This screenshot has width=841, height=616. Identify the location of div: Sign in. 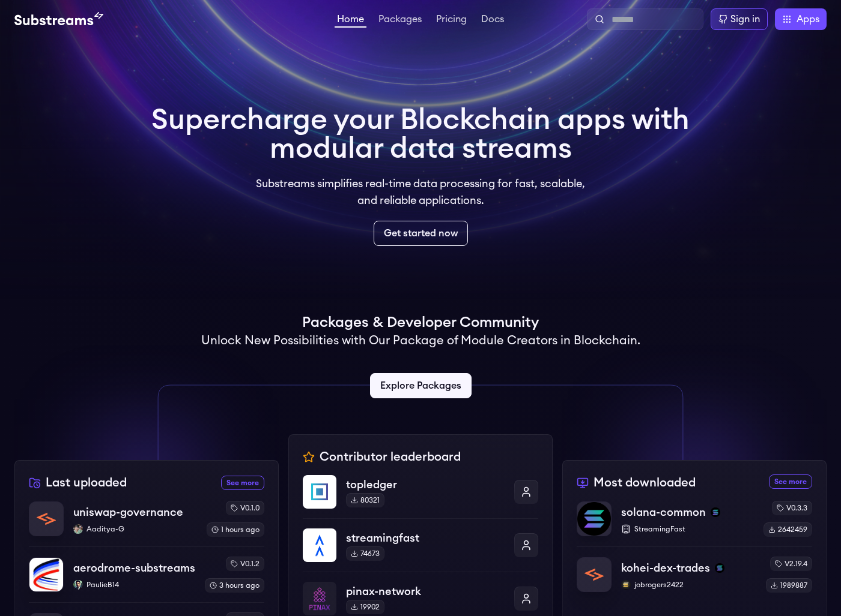
(744, 19).